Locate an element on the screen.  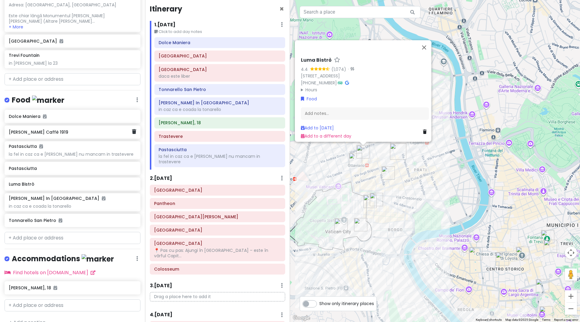
span: Show only itinerary places is located at coordinates (347, 303).